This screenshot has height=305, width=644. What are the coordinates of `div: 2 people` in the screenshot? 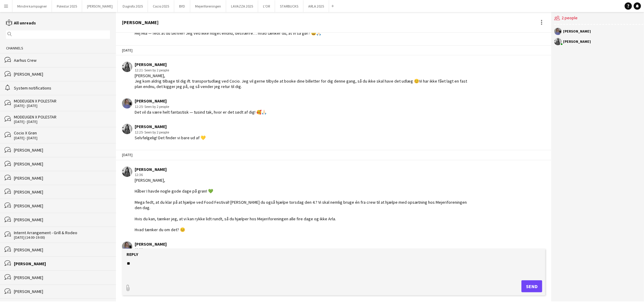 It's located at (599, 18).